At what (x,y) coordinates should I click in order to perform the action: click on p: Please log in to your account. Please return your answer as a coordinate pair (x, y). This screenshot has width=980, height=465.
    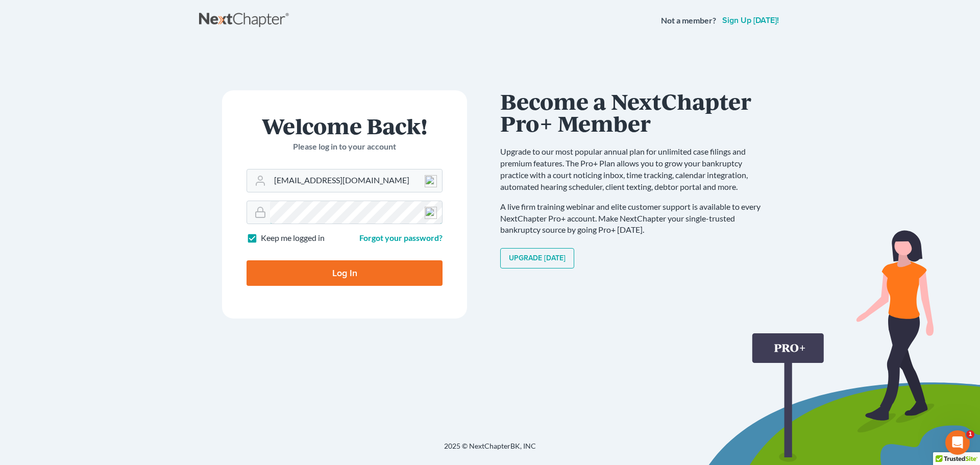
    Looking at the image, I should click on (344, 147).